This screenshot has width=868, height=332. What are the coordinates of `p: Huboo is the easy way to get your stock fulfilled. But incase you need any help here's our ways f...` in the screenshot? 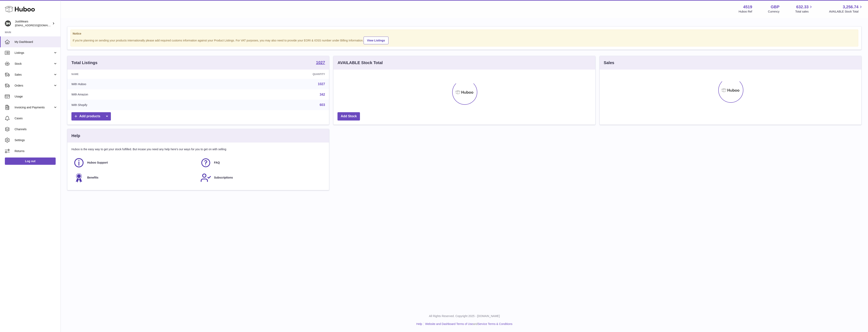 It's located at (198, 149).